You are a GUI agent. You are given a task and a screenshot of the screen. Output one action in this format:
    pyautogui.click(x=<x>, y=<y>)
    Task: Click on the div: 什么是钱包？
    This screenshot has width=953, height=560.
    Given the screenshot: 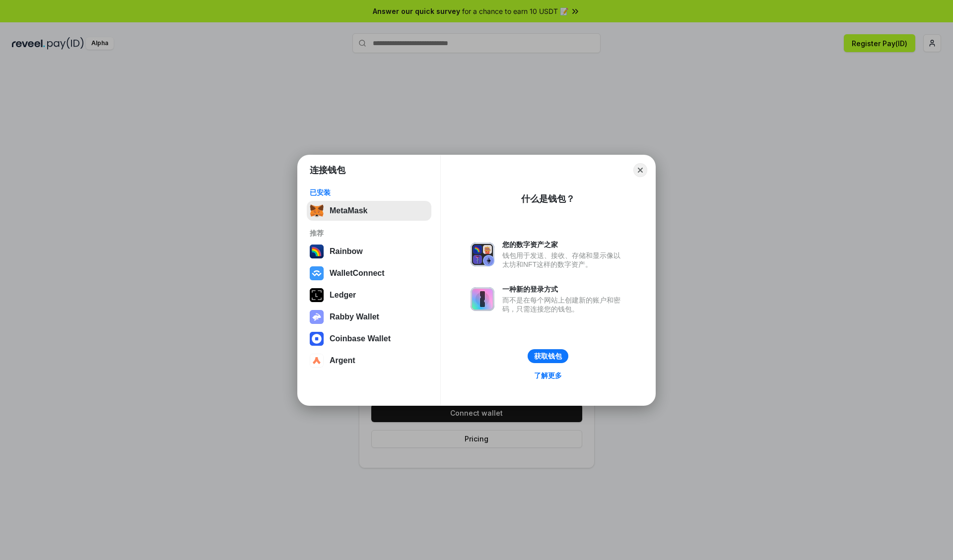 What is the action you would take?
    pyautogui.click(x=548, y=199)
    